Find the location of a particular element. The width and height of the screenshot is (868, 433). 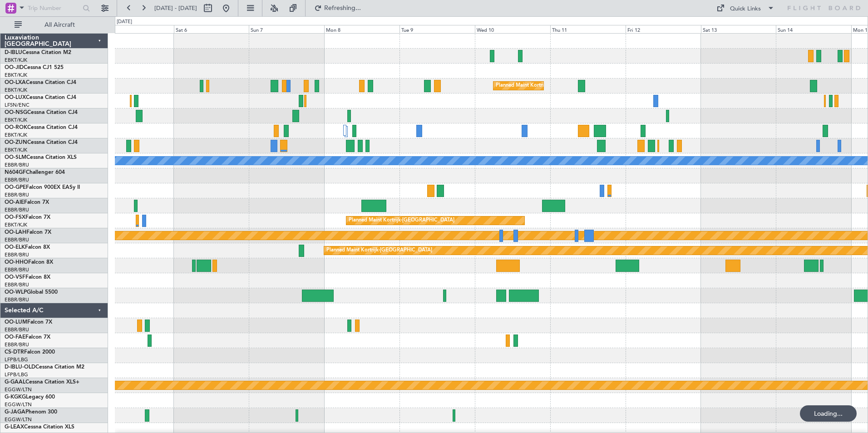

span: CS-DTR is located at coordinates (14, 352).